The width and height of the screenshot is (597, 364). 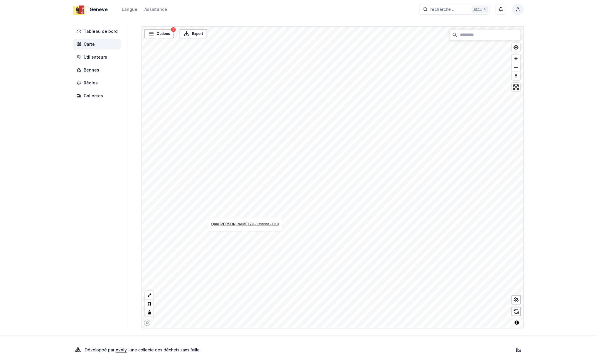 I want to click on span: Toggle attribution, so click(x=517, y=323).